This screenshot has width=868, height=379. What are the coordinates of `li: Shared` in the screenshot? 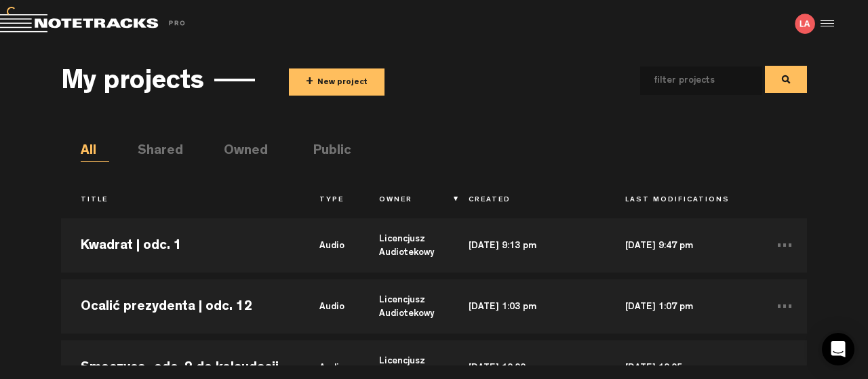 It's located at (152, 152).